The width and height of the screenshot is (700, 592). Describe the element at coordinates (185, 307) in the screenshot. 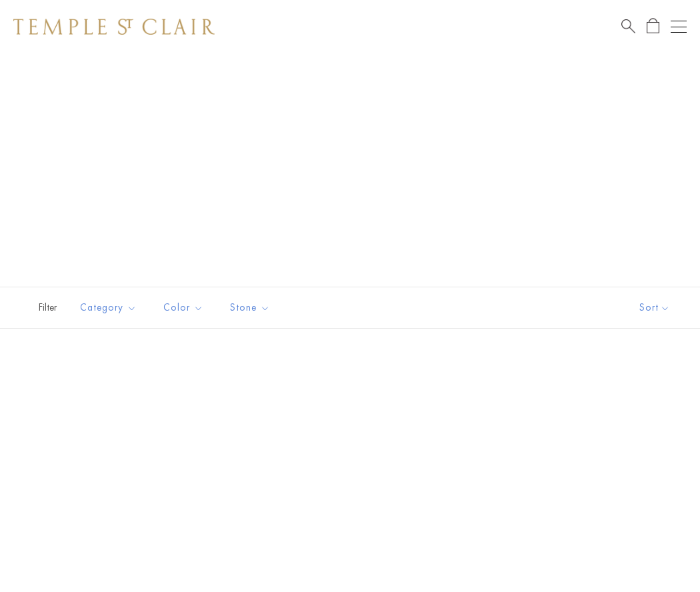

I see `span: Color` at that location.